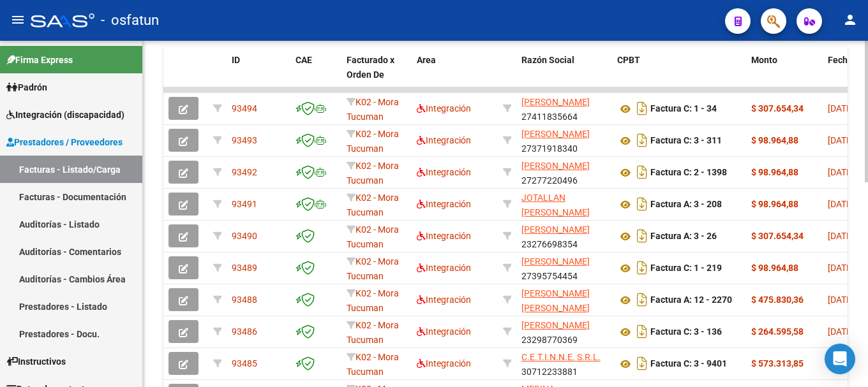 The image size is (868, 387). I want to click on span: 93491, so click(245, 204).